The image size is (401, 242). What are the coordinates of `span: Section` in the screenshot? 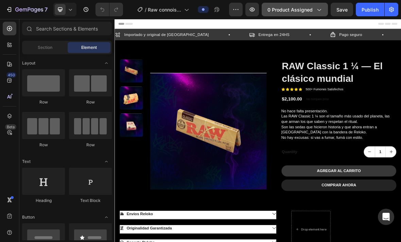 It's located at (45, 48).